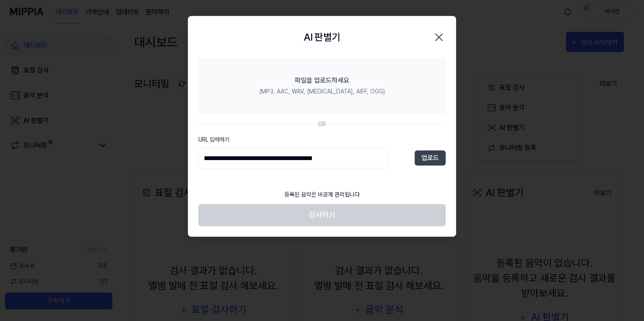 This screenshot has width=644, height=321. Describe the element at coordinates (430, 158) in the screenshot. I see `button: 업로드` at that location.